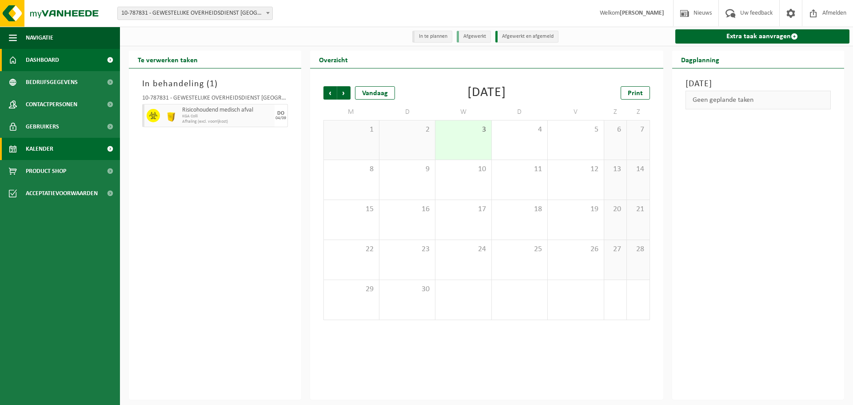 Image resolution: width=853 pixels, height=405 pixels. What do you see at coordinates (463, 249) in the screenshot?
I see `span: 24` at bounding box center [463, 249].